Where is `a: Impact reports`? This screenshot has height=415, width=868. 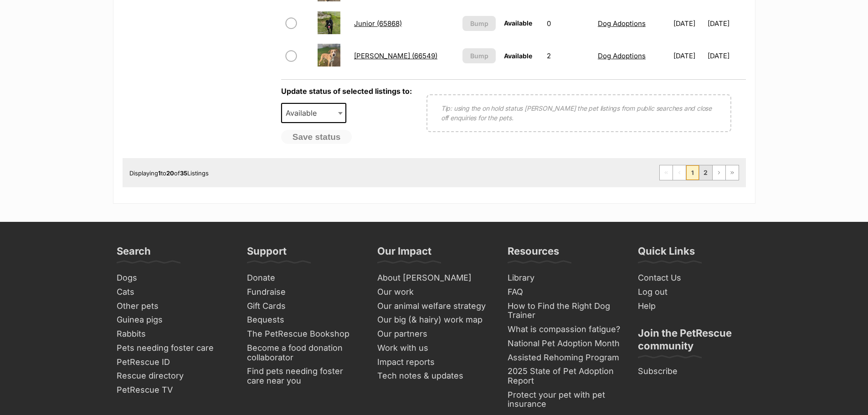
a: Impact reports is located at coordinates (434, 362).